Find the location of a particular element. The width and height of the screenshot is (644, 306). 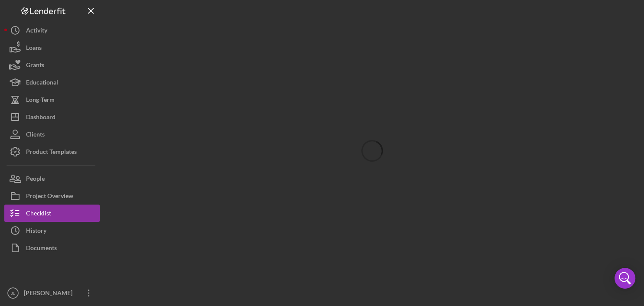

div: Grants is located at coordinates (35, 66).